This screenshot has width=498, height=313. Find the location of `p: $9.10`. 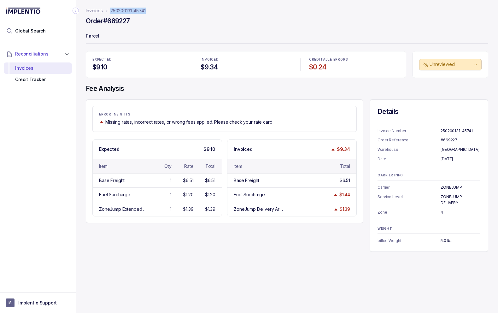

p: $9.10 is located at coordinates (210, 149).